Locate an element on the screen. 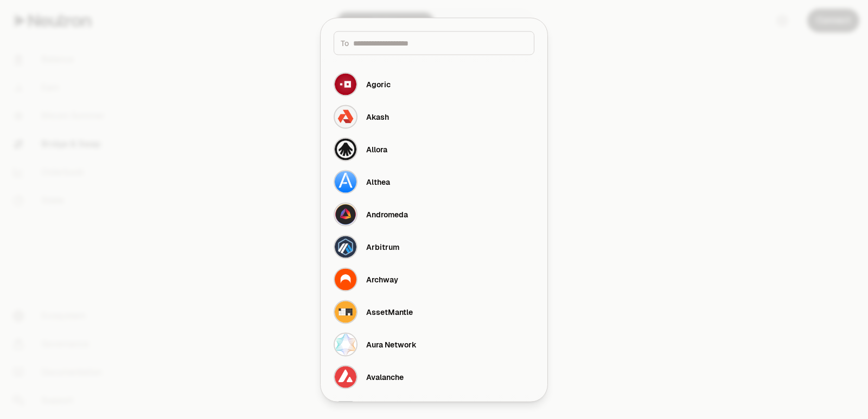 Image resolution: width=868 pixels, height=419 pixels. button: Andromeda LogoAndromeda is located at coordinates (434, 214).